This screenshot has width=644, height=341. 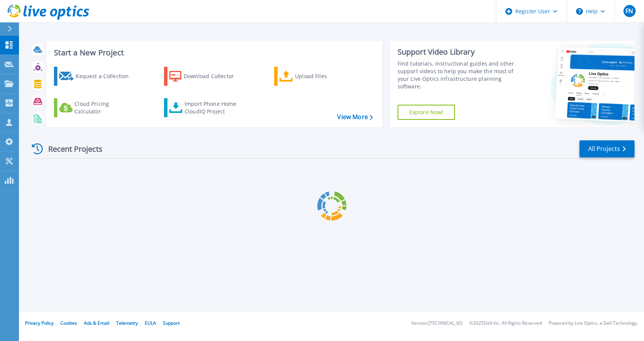 What do you see at coordinates (592, 323) in the screenshot?
I see `li: Powered by Live Optics, a Dell Technology` at bounding box center [592, 323].